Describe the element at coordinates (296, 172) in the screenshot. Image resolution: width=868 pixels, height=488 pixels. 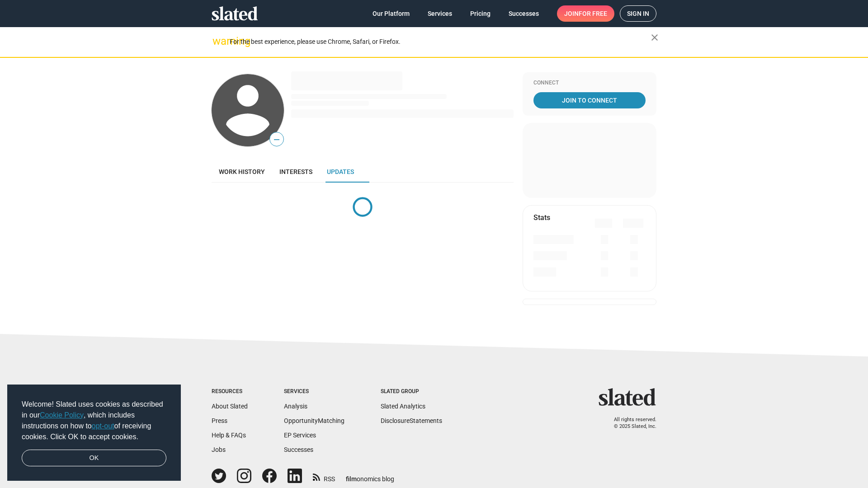
I see `a: Interests` at that location.